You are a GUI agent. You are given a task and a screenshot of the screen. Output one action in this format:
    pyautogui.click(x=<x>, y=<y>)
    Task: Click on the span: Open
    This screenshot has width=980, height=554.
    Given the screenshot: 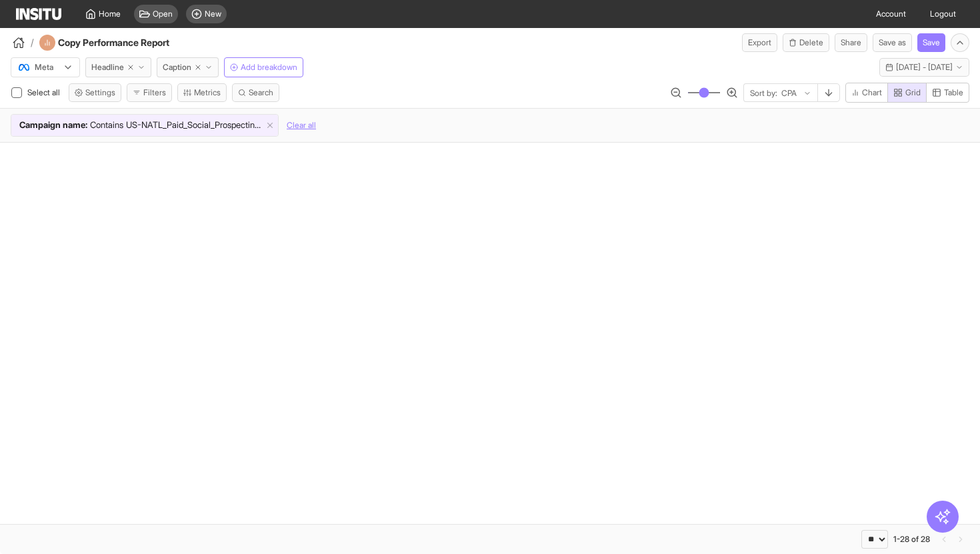 What is the action you would take?
    pyautogui.click(x=162, y=14)
    